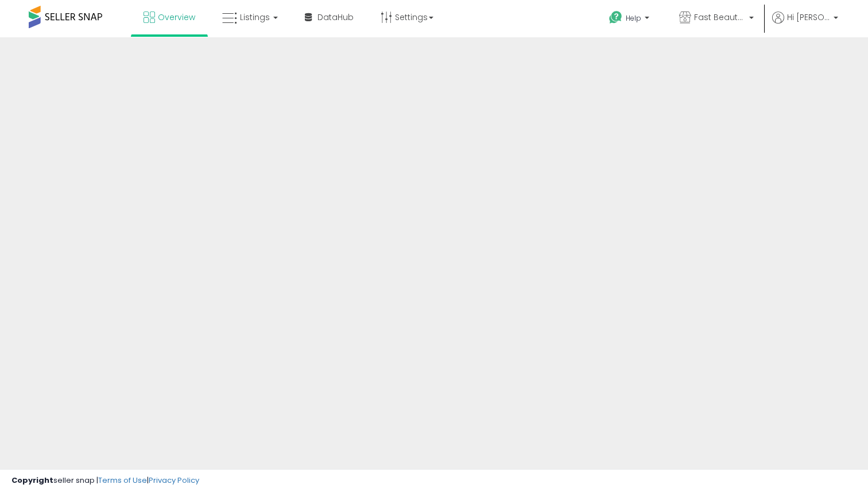  Describe the element at coordinates (123, 480) in the screenshot. I see `a: Terms of Use` at that location.